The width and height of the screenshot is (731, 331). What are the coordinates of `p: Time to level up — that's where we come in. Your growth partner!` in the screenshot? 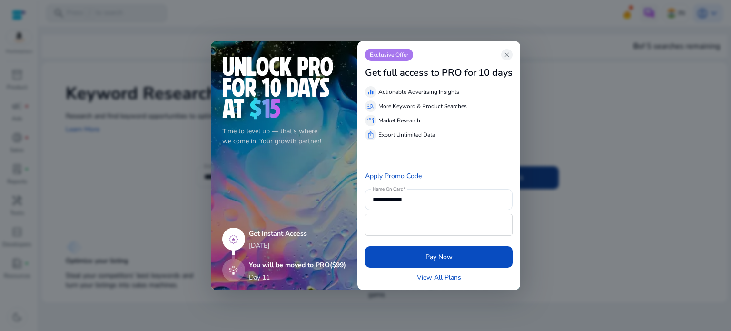 It's located at (284, 136).